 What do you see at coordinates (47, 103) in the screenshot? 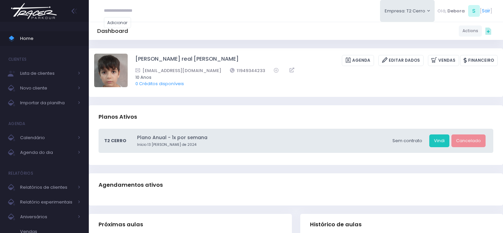
I see `span: Importar da planilha` at bounding box center [47, 103].